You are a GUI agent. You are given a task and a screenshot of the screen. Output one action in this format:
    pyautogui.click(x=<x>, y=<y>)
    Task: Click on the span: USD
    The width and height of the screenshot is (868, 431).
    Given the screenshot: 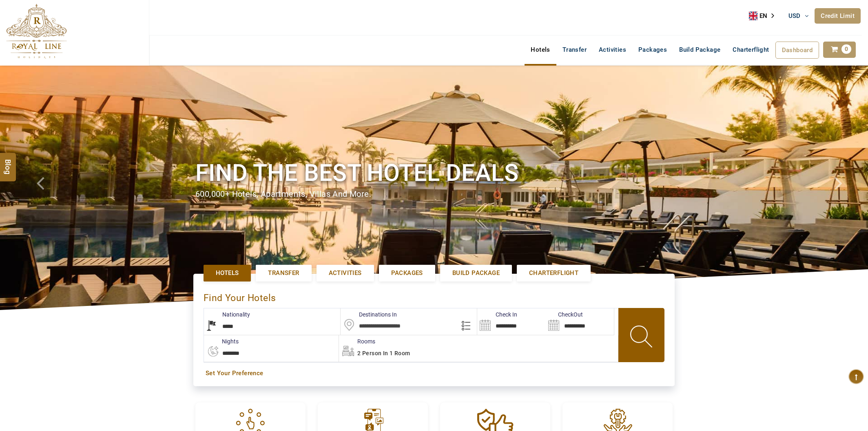 What is the action you would take?
    pyautogui.click(x=795, y=16)
    